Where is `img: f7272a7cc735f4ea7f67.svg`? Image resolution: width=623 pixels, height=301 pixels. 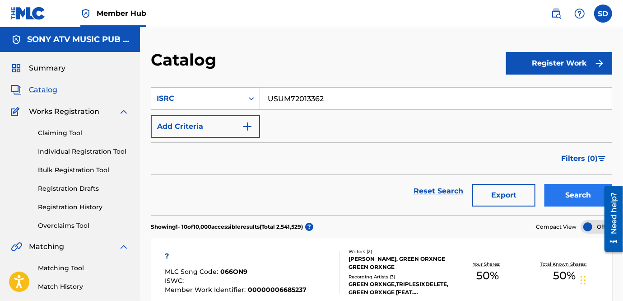
img: f7272a7cc735f4ea7f67.svg is located at coordinates (600, 63).